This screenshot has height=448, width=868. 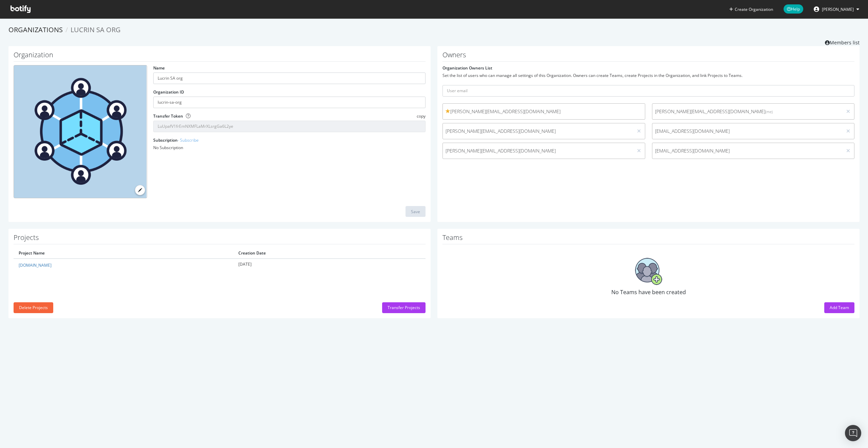 What do you see at coordinates (168, 116) in the screenshot?
I see `label: Transfer Token` at bounding box center [168, 116].